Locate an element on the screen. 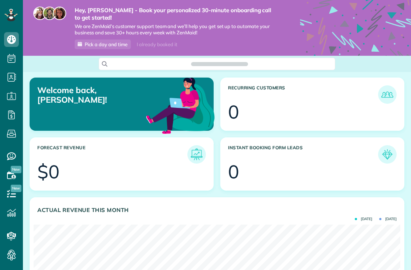 This screenshot has width=411, height=270. img: icon_forecast_revenue-8c13a41c7ed35a8dcfafea3cbb826a0462acb37728057bba2d056411b612bbbe.png is located at coordinates (196, 154).